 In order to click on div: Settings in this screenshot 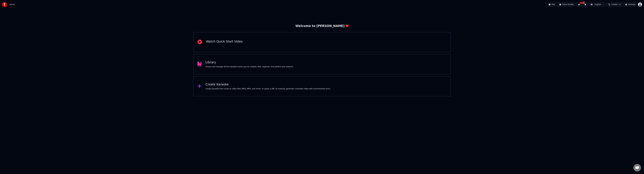, I will do `click(632, 5)`.